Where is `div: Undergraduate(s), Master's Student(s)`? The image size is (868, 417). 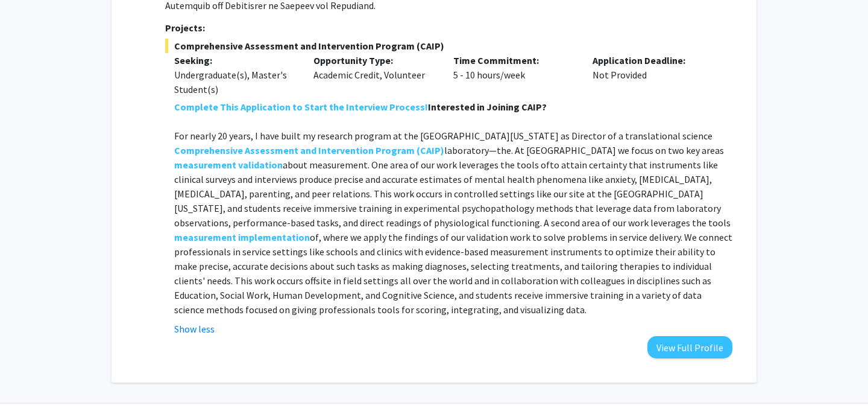
div: Undergraduate(s), Master's Student(s) is located at coordinates (235, 82).